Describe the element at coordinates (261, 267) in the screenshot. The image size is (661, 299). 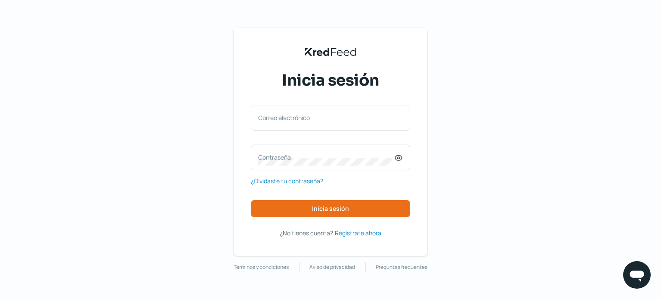
I see `span: Términos y condiciones` at that location.